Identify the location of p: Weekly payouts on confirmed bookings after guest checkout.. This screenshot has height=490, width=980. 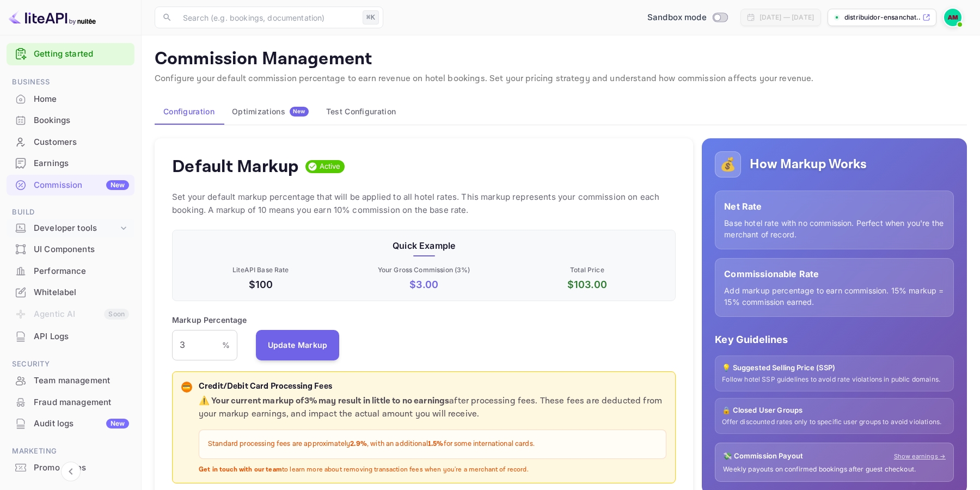
(834, 469).